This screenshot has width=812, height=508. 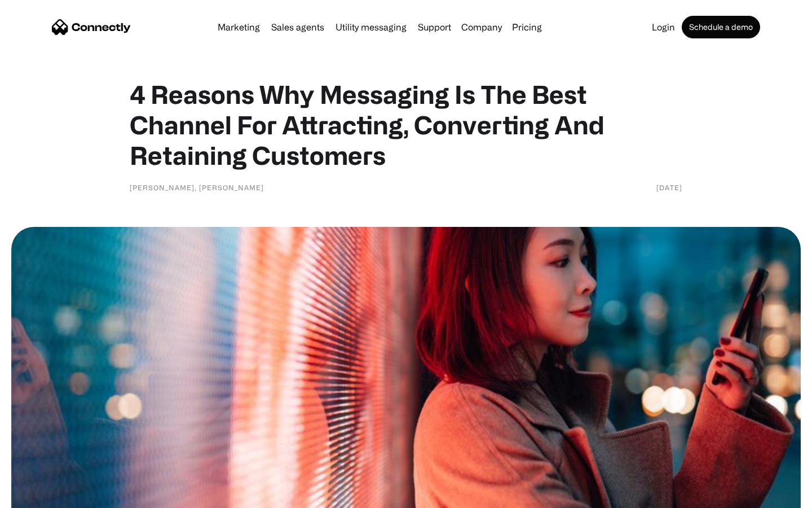 What do you see at coordinates (482, 27) in the screenshot?
I see `div: Company` at bounding box center [482, 27].